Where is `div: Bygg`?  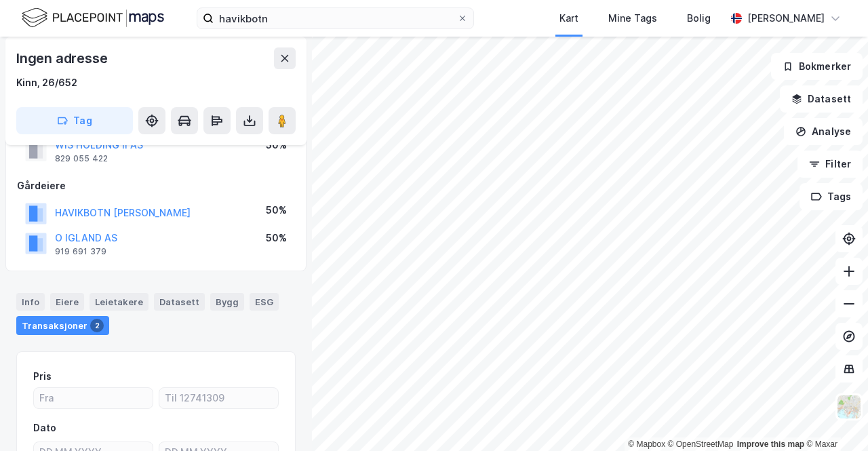
div: Bygg is located at coordinates (227, 302).